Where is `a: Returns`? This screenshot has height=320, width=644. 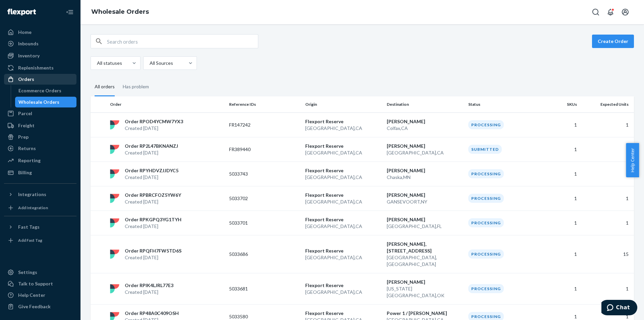 a: Returns is located at coordinates (40, 148).